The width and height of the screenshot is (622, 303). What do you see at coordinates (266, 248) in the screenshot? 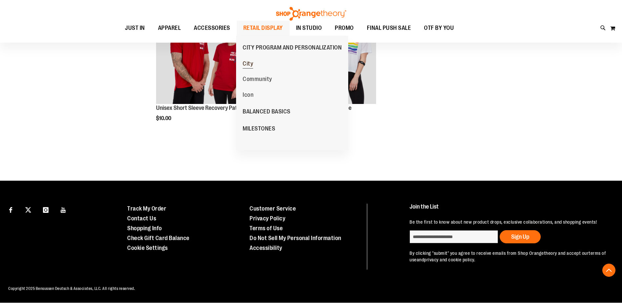
I see `a: Accessibility` at bounding box center [266, 248].